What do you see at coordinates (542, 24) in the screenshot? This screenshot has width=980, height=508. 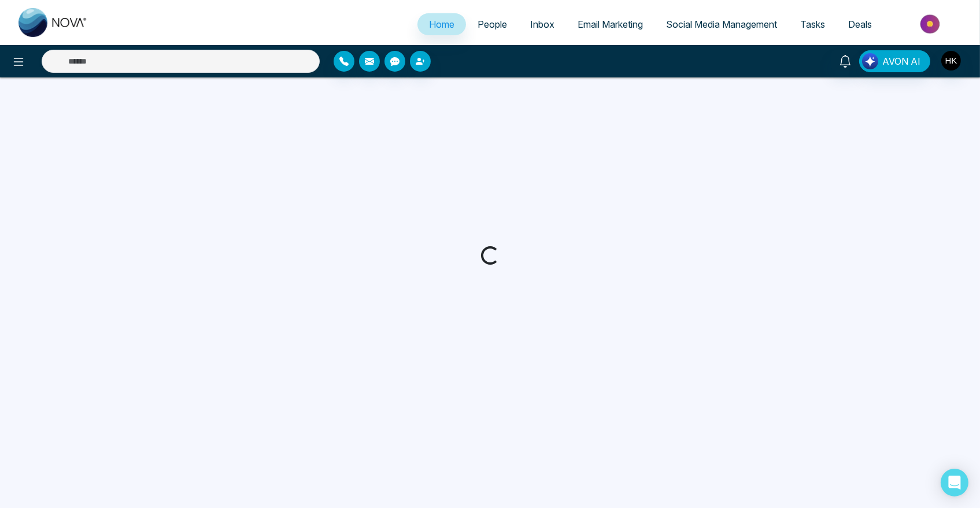 I see `span: Inbox` at bounding box center [542, 24].